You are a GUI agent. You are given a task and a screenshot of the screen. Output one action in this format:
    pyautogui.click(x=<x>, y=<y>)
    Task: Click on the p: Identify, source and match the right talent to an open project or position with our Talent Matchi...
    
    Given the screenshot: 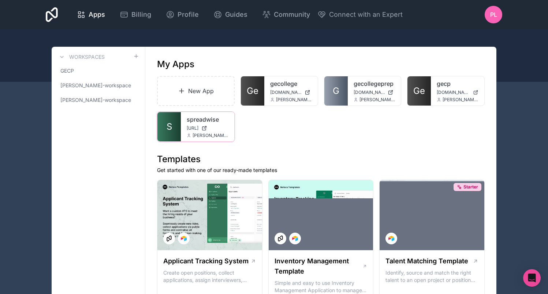 What is the action you would take?
    pyautogui.click(x=432, y=277)
    